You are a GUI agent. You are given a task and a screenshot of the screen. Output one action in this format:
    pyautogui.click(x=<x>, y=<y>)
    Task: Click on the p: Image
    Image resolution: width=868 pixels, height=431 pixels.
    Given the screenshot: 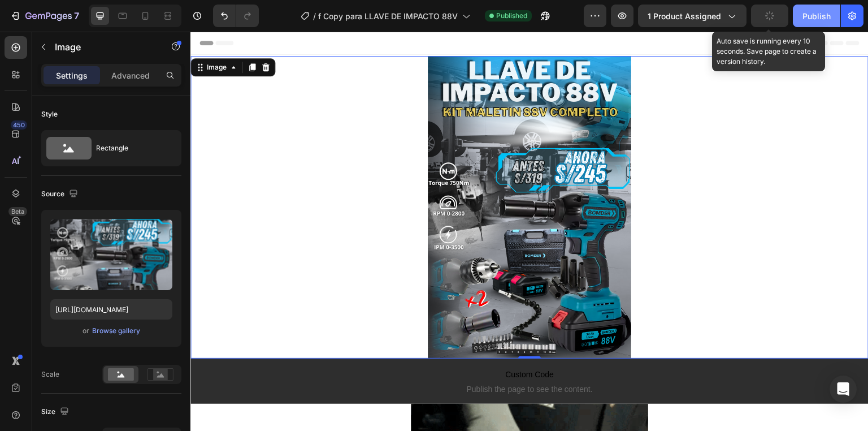 What is the action you would take?
    pyautogui.click(x=103, y=47)
    